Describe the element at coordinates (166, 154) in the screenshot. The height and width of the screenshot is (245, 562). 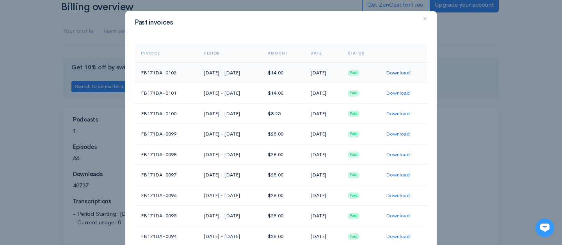
I see `td: FB171DA-0098` at that location.